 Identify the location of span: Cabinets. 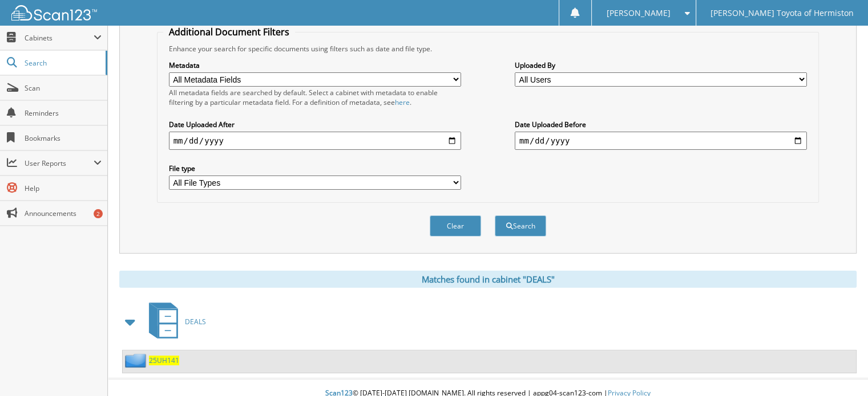
(59, 38).